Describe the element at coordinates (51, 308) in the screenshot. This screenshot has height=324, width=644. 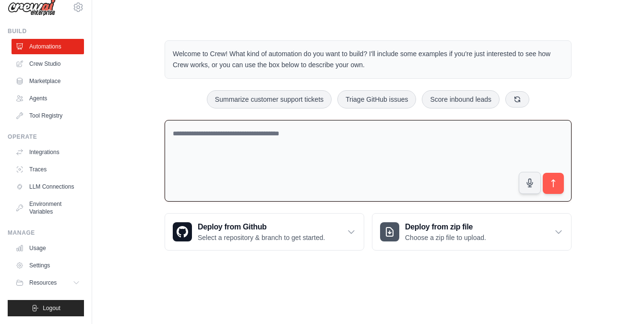
I see `span: Logout` at that location.